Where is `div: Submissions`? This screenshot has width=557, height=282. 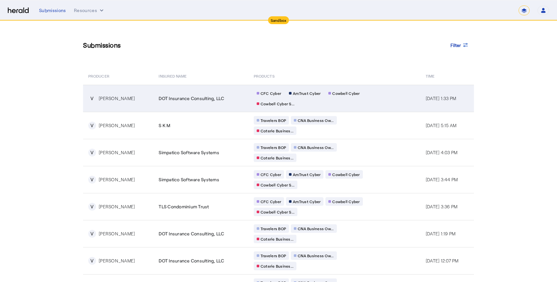 div: Submissions is located at coordinates (52, 10).